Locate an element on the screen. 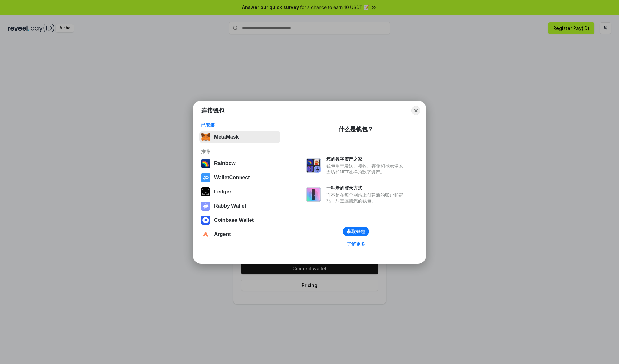 The image size is (619, 364). button: WalletConnect is located at coordinates (240, 177).